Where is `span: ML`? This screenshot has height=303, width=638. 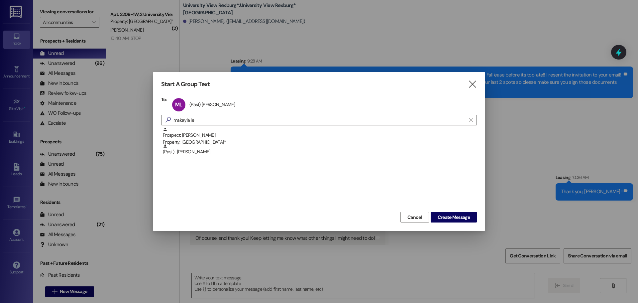
span: ML is located at coordinates (178, 104).